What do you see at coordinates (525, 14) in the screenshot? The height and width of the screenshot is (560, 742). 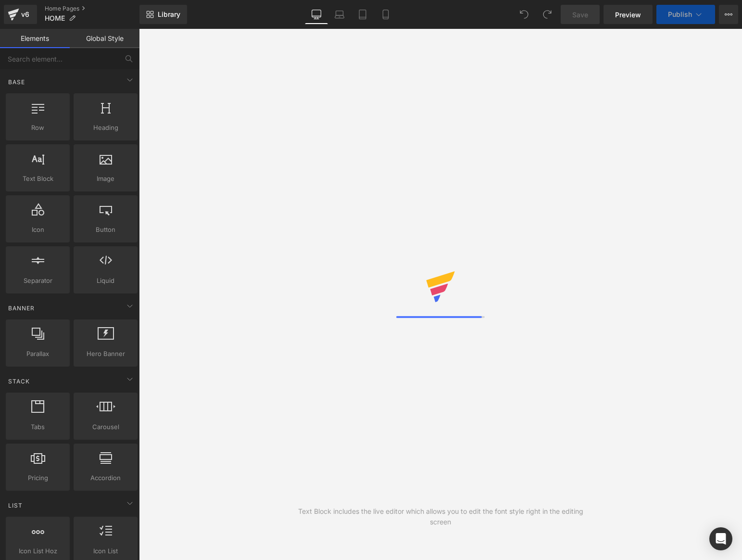 I see `button: Undo` at bounding box center [525, 14].